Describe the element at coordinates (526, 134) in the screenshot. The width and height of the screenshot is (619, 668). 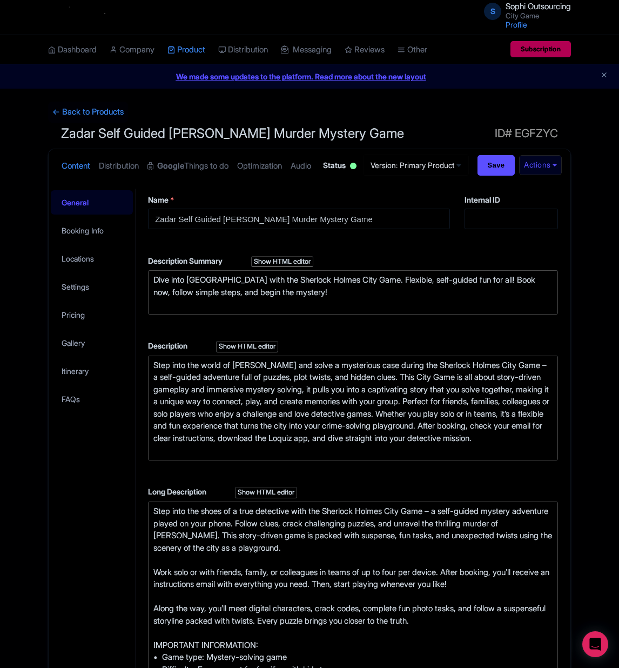
I see `span: ID# EGFZYC` at that location.